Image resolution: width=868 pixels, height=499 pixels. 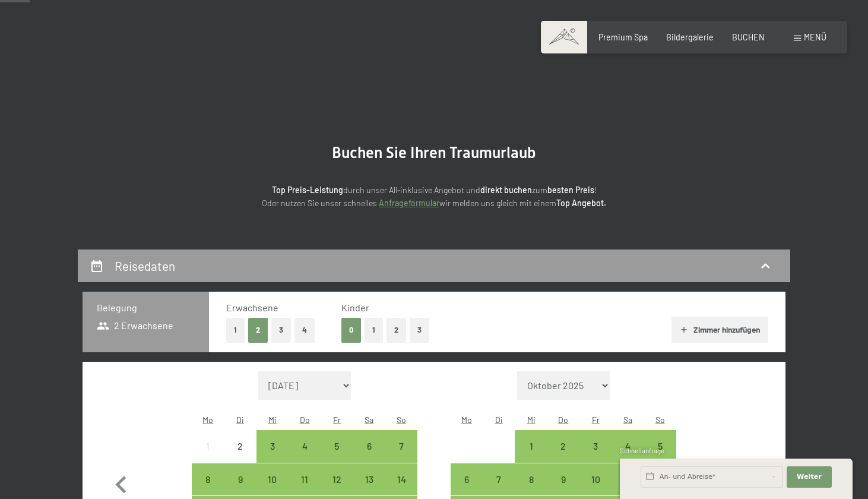 I want to click on div: Mon Sep 01 2025, so click(x=208, y=446).